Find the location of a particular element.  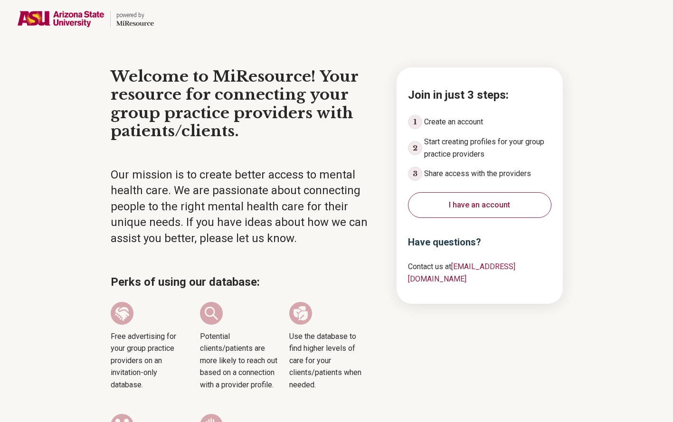

button: I have an account is located at coordinates (480, 205).